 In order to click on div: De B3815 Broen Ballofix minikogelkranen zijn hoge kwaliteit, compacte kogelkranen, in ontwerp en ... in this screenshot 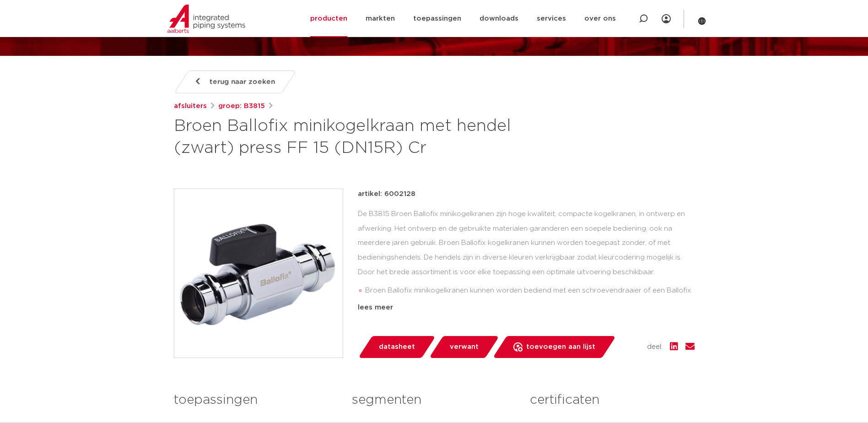, I will do `click(527, 253)`.